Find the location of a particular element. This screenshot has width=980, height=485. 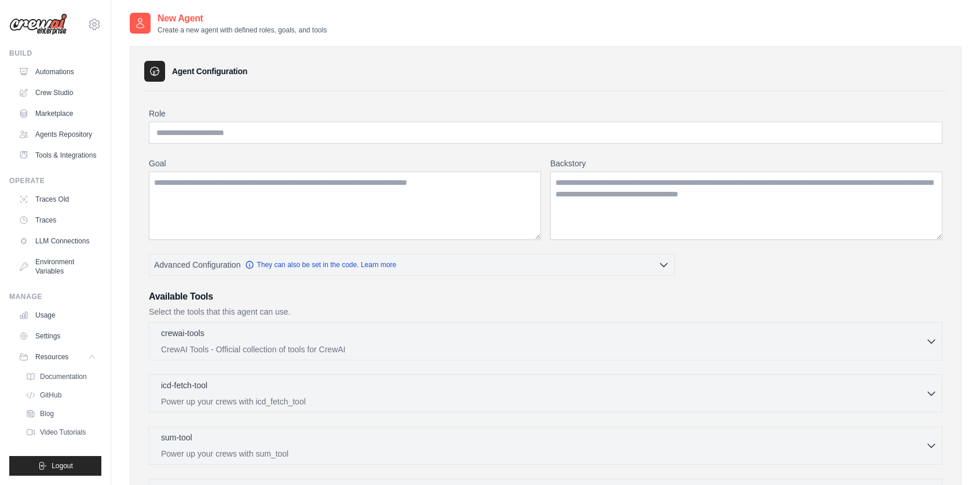

p: Select the tools that this agent can use. is located at coordinates (546, 312).